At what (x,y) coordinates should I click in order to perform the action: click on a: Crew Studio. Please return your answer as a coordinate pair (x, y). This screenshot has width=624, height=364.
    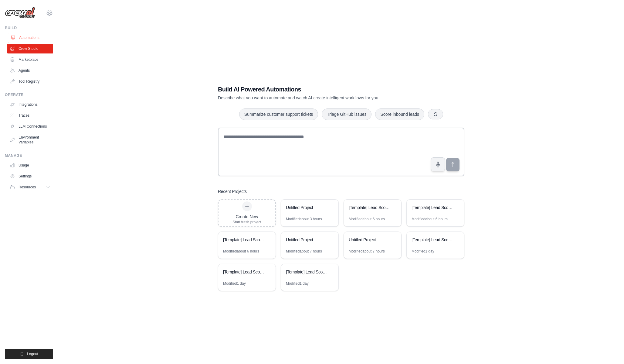
    Looking at the image, I should click on (30, 49).